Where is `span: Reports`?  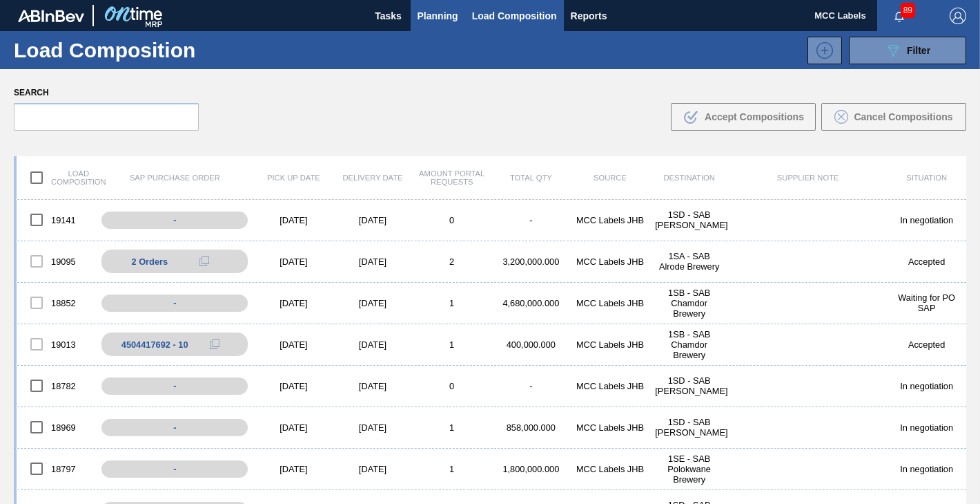
span: Reports is located at coordinates (588, 16).